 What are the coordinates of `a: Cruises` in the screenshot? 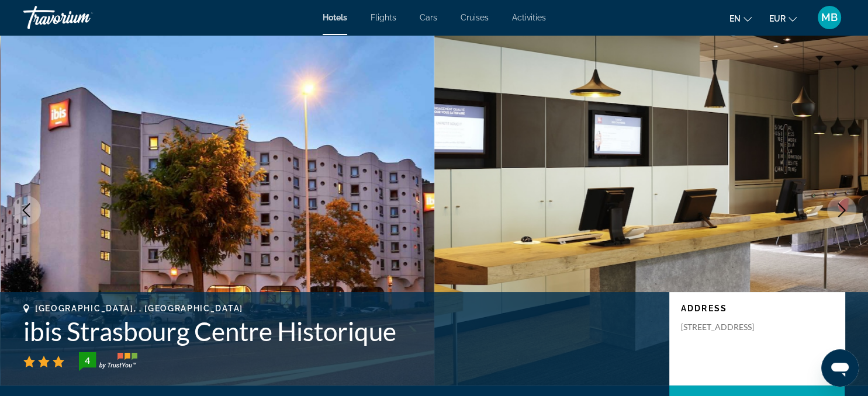 It's located at (475, 18).